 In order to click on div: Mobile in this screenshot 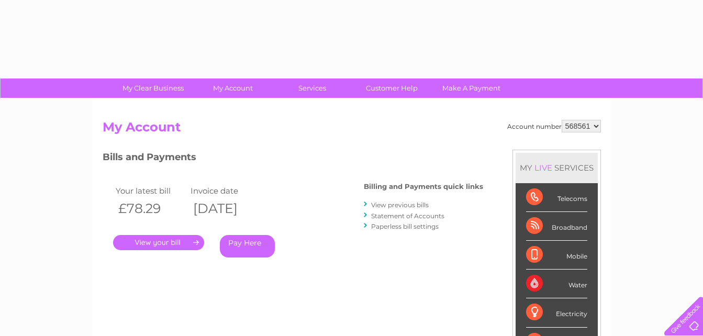, I will do `click(556, 255)`.